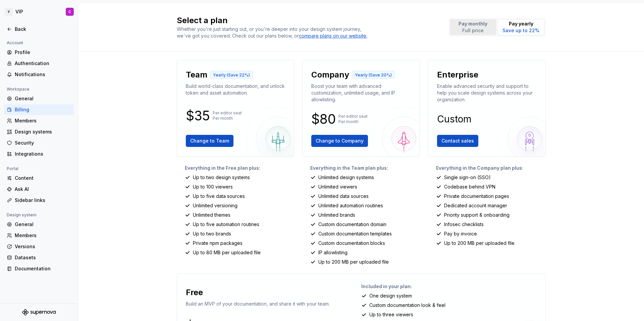 The image size is (644, 321). Describe the element at coordinates (39, 143) in the screenshot. I see `a: Security` at that location.